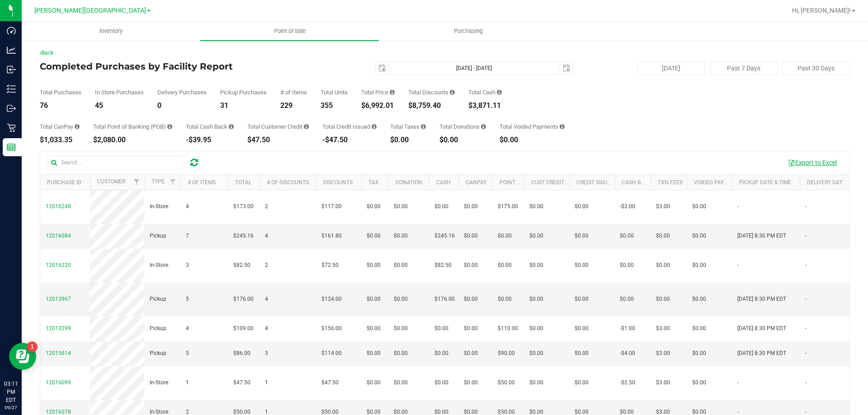  I want to click on i: Sum of all voided payment transaction amounts, excluding tips and transaction fees, for all purch..., so click(562, 127).